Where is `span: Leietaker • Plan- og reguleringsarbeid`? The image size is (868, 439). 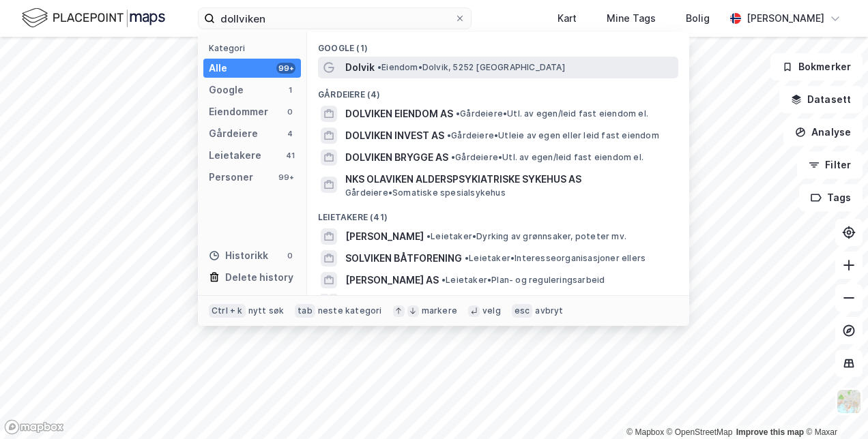
span: Leietaker • Plan- og reguleringsarbeid is located at coordinates (522, 280).